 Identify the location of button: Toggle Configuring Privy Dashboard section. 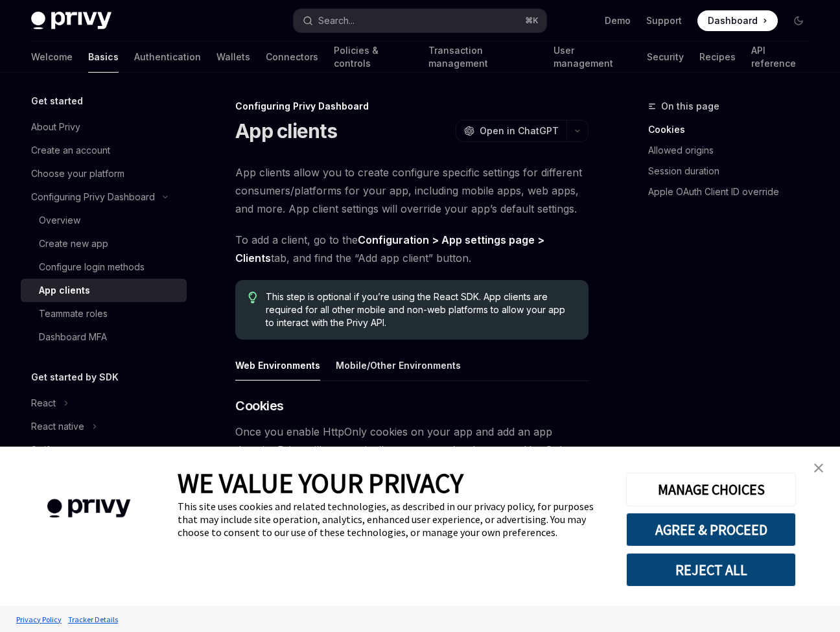
(103, 197).